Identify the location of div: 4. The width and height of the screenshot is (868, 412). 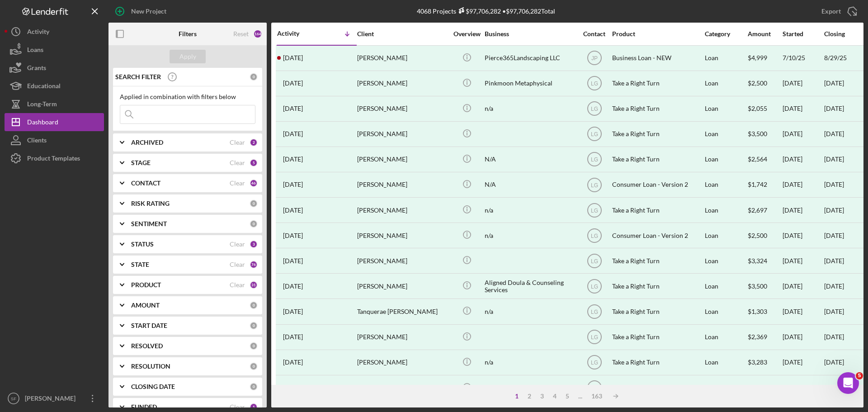
(554, 396).